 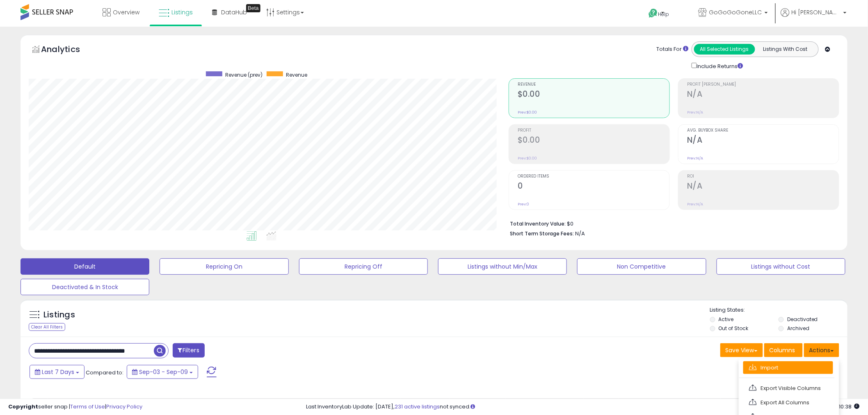 I want to click on span: ROI, so click(x=763, y=176).